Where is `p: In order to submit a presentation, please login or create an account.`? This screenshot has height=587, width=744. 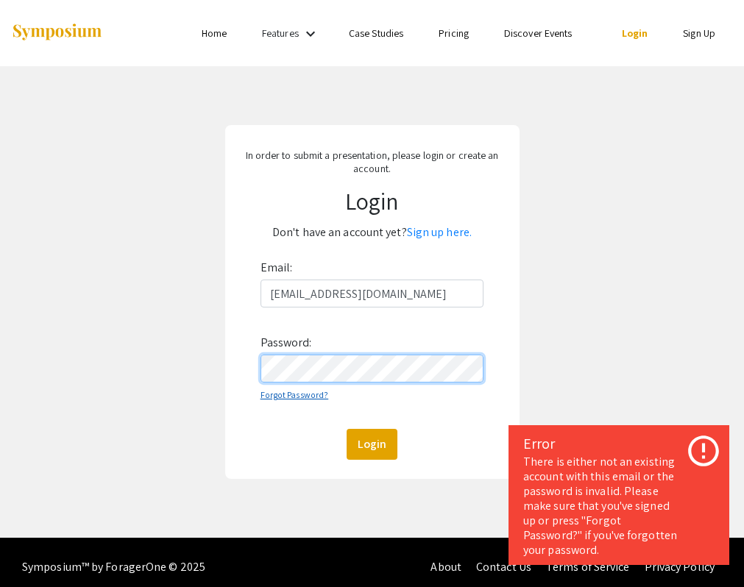
p: In order to submit a presentation, please login or create an account. is located at coordinates (372, 162).